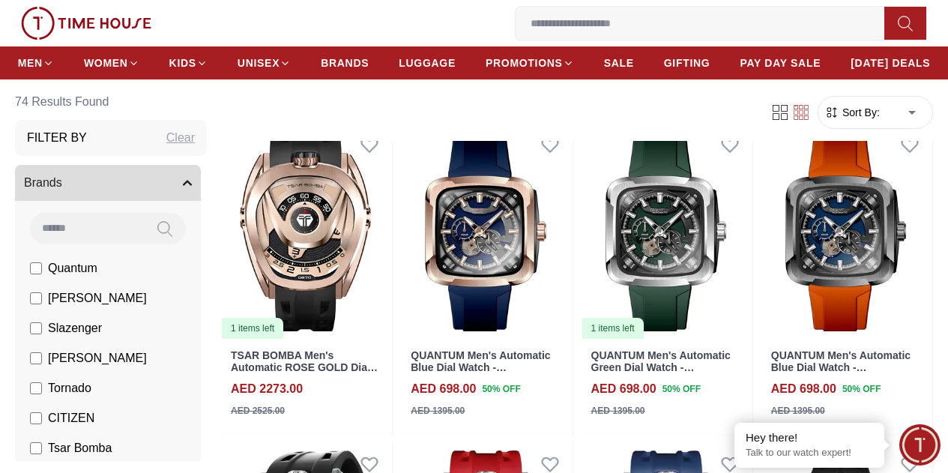  Describe the element at coordinates (666, 231) in the screenshot. I see `img: QUANTUM Men's Automatic Green Dial Watch - QMG1135.375` at that location.